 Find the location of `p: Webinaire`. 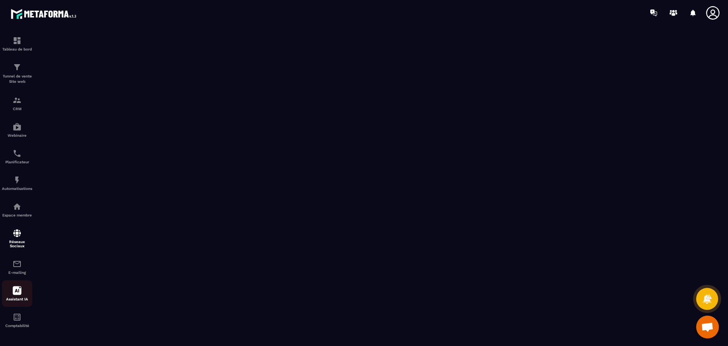

p: Webinaire is located at coordinates (17, 135).